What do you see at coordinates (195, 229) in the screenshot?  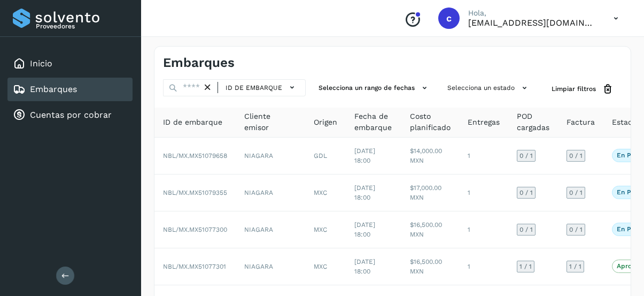 I see `span: NBL/MX.MX51077300` at bounding box center [195, 229].